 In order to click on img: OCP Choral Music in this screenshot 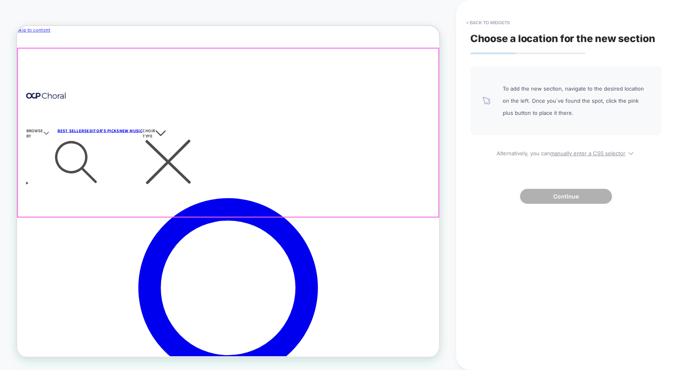, I will do `click(38, 93)`.